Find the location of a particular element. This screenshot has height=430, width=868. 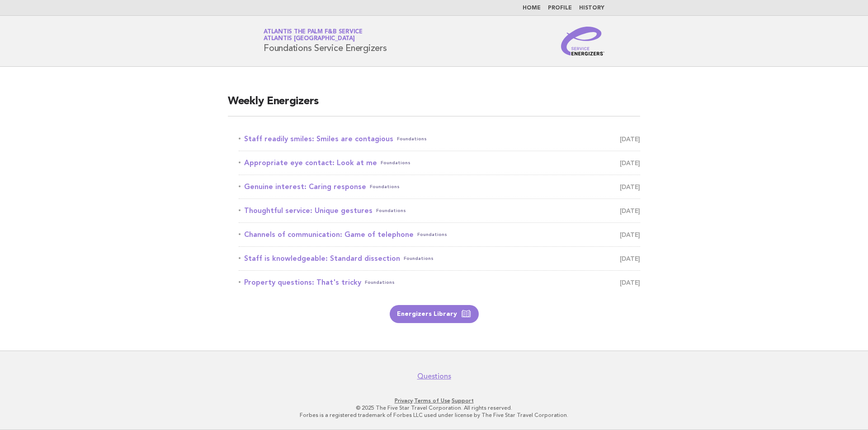

h1: Foundations Service Energizers is located at coordinates (325, 41).